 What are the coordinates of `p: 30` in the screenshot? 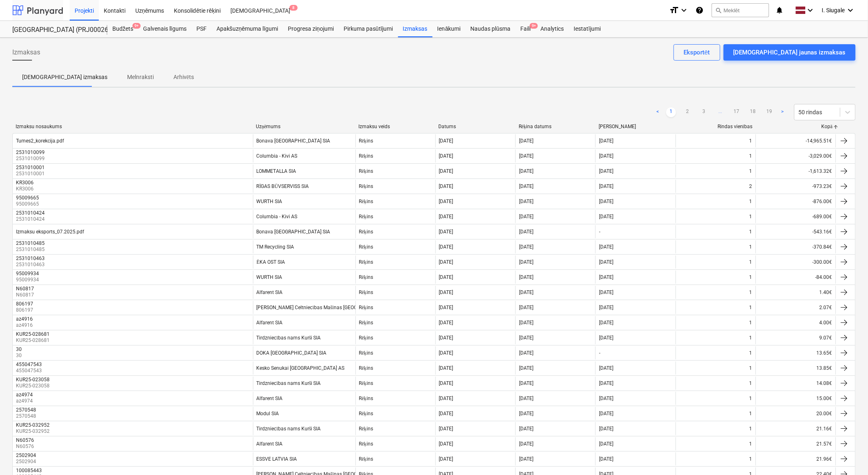 It's located at (19, 356).